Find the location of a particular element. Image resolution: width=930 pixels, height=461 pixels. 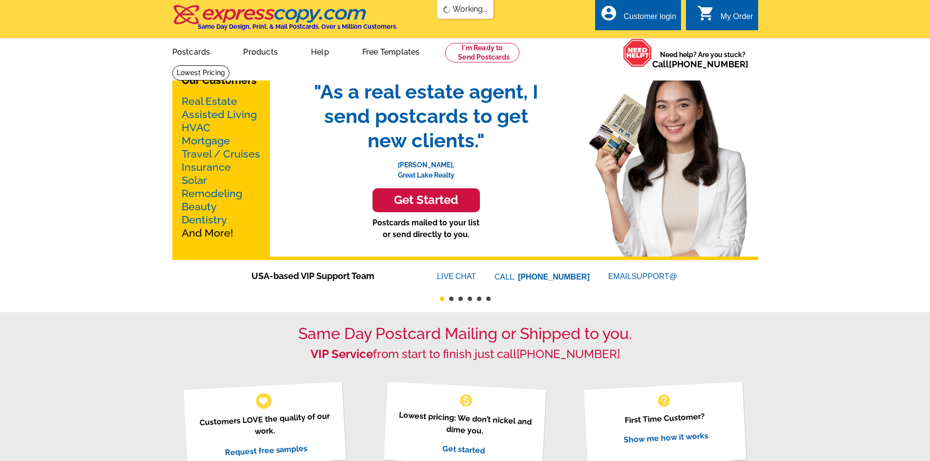

a: Mortgage is located at coordinates (205, 141).